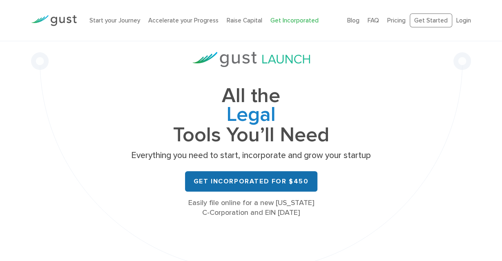 The width and height of the screenshot is (502, 261). Describe the element at coordinates (114, 20) in the screenshot. I see `a: Start your Journey` at that location.